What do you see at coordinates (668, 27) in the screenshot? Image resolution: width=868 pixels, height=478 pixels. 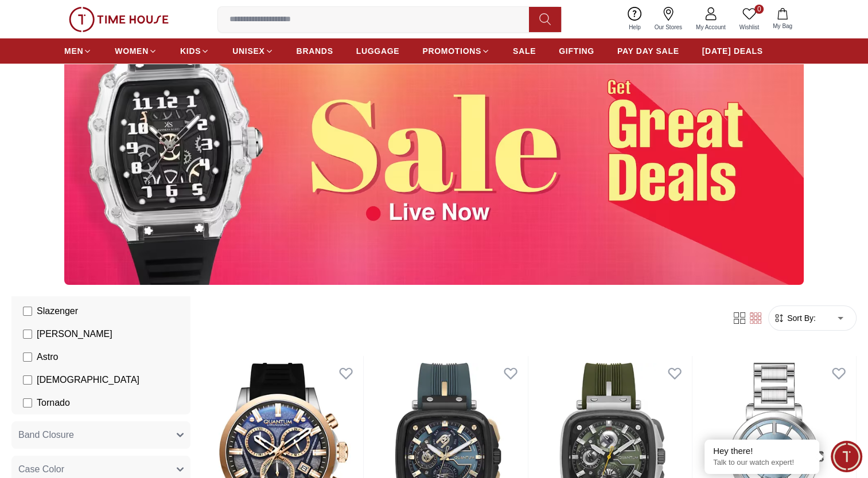 I see `span: Our Stores` at bounding box center [668, 27].